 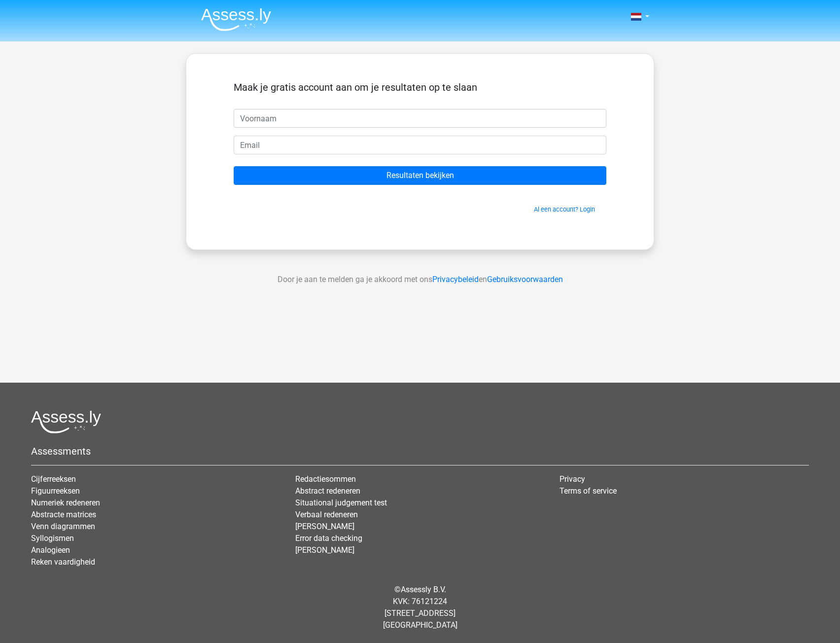 What do you see at coordinates (420, 118) in the screenshot?
I see `input: Voornaam` at bounding box center [420, 118].